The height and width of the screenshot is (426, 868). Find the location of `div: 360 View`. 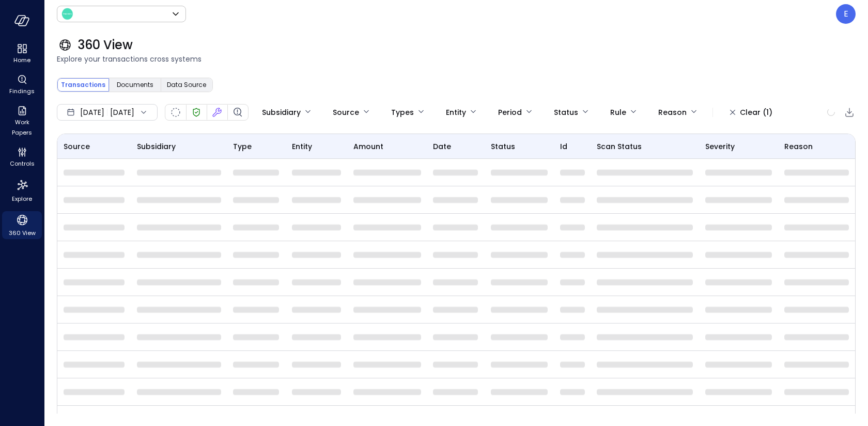

div: 360 View is located at coordinates (22, 225).